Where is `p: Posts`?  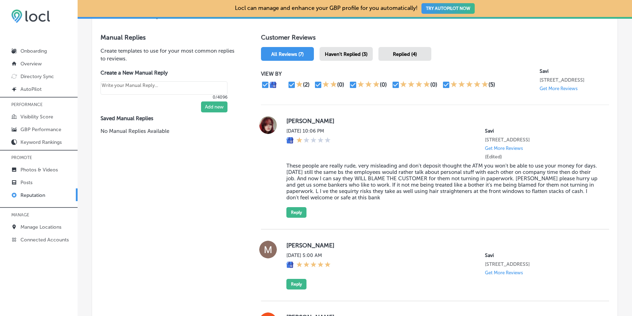
p: Posts is located at coordinates (26, 182).